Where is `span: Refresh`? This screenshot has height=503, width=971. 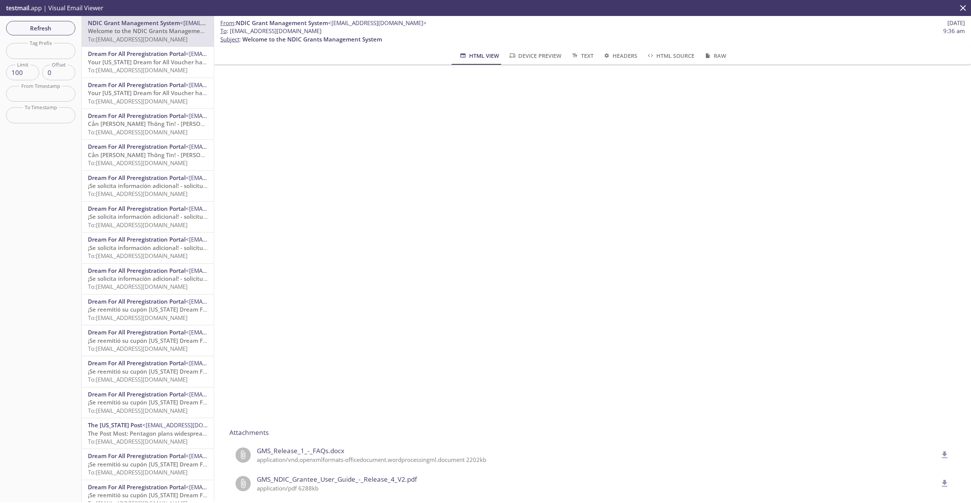 span: Refresh is located at coordinates (41, 28).